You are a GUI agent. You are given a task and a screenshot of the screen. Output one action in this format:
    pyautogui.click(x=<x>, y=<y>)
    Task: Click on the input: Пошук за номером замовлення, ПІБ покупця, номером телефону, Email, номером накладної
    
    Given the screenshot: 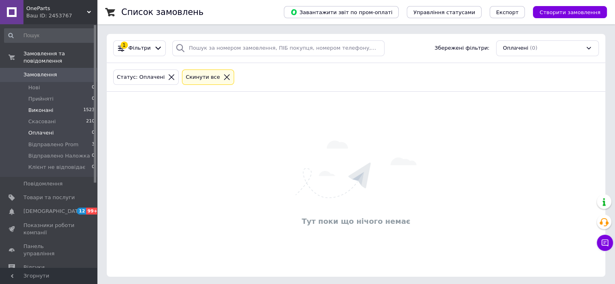 What is the action you would take?
    pyautogui.click(x=278, y=48)
    